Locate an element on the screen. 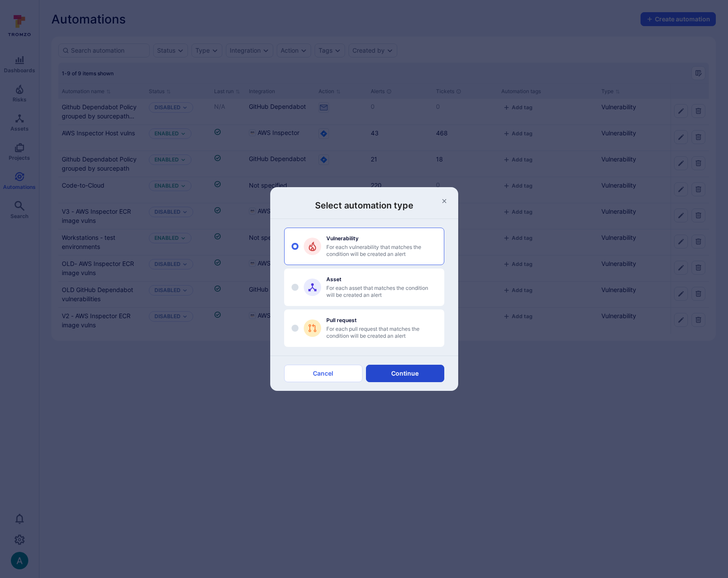 The width and height of the screenshot is (728, 578). h3: Select automation type is located at coordinates (364, 205).